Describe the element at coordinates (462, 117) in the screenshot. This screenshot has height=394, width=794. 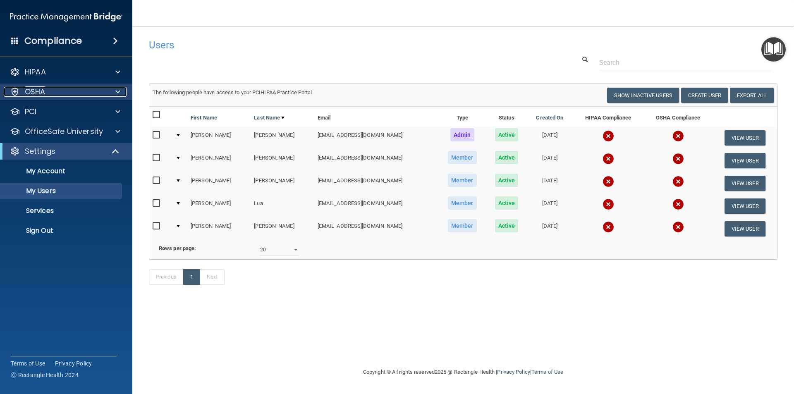
I see `th: Type` at that location.